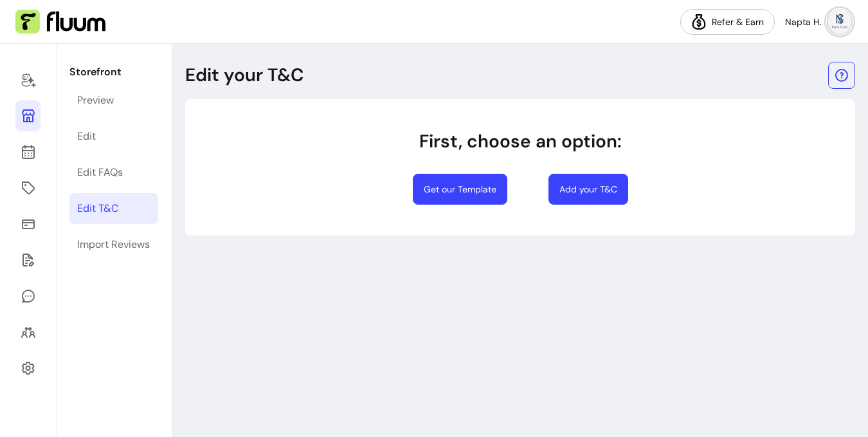  What do you see at coordinates (819, 22) in the screenshot?
I see `button: avatarNapta H.` at bounding box center [819, 22].